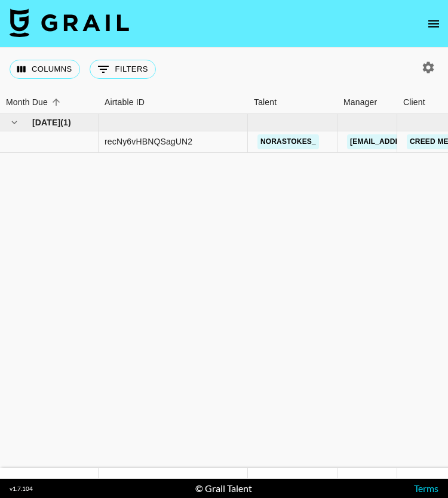  Describe the element at coordinates (56, 102) in the screenshot. I see `button: Sort` at that location.